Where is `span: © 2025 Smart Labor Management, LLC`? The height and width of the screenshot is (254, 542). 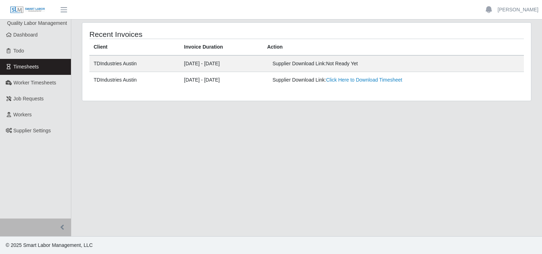
span: © 2025 Smart Labor Management, LLC is located at coordinates (49, 245).